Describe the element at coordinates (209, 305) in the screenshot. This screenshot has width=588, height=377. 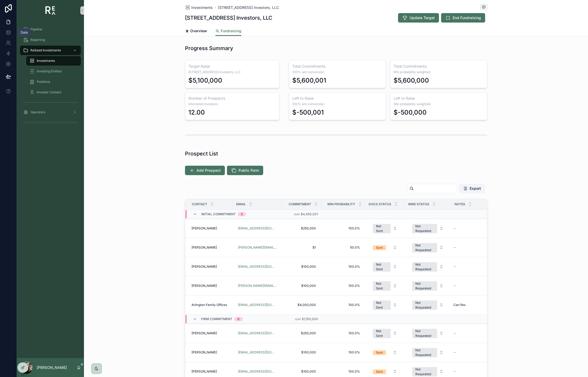
I see `span: Arlington Family Offices` at that location.